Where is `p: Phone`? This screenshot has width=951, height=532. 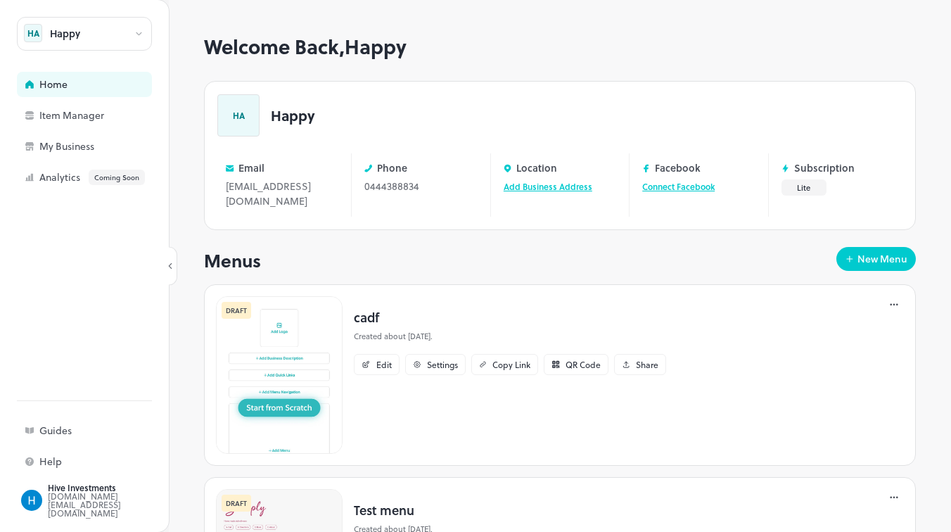
p: Phone is located at coordinates (392, 167).